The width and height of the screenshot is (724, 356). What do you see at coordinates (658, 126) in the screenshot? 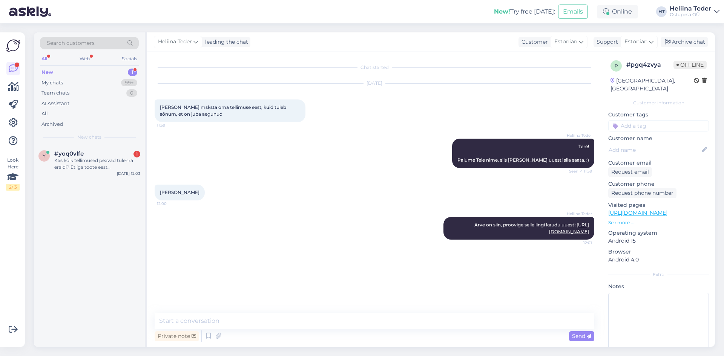
I see `input: Add a tag` at bounding box center [658, 126].